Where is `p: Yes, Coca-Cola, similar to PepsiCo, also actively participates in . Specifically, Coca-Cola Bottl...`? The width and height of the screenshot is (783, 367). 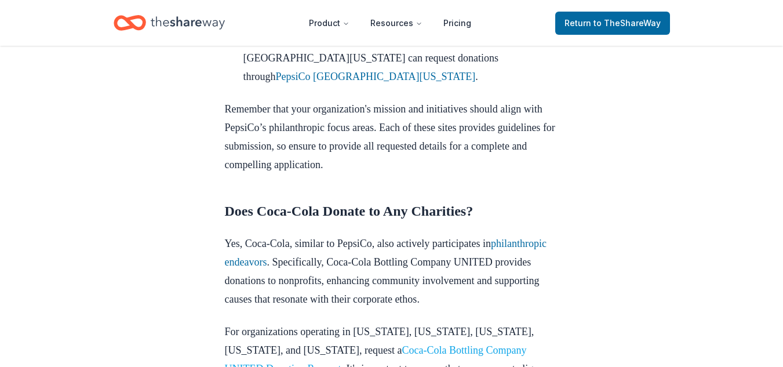
p: Yes, Coca-Cola, similar to PepsiCo, also actively participates in . Specifically, Coca-Cola Bottl... is located at coordinates (392, 271).